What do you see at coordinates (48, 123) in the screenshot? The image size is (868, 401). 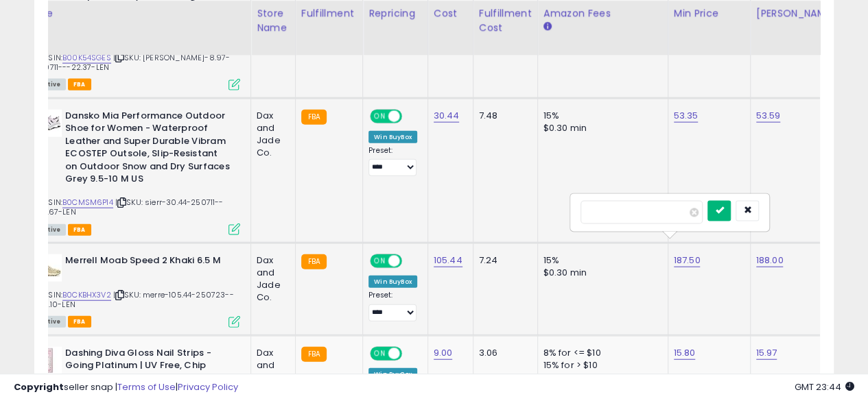 I see `img: 31CQ8v41ahL._SL40_.jpg` at bounding box center [48, 123].